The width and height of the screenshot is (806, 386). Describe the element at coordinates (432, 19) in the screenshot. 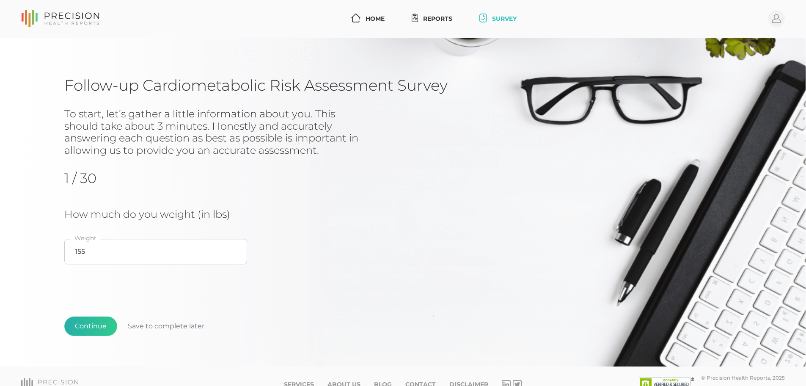

I see `a: Reports` at that location.